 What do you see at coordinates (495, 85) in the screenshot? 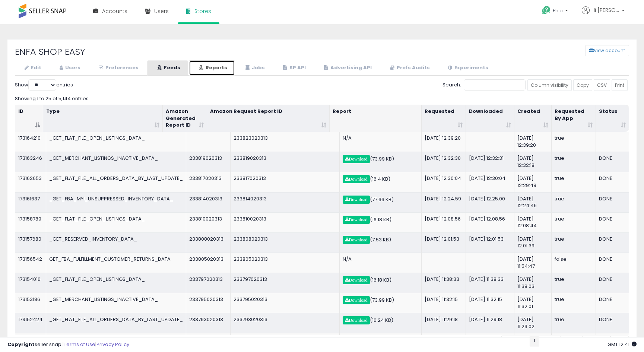
I see `input: Search:` at bounding box center [495, 85].